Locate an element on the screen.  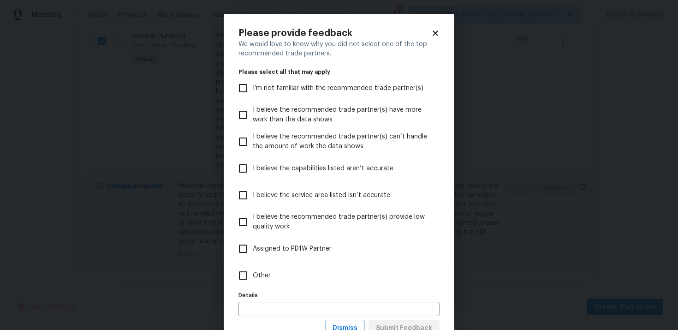
span: I believe the capabilities listed aren’t accurate is located at coordinates (323, 168).